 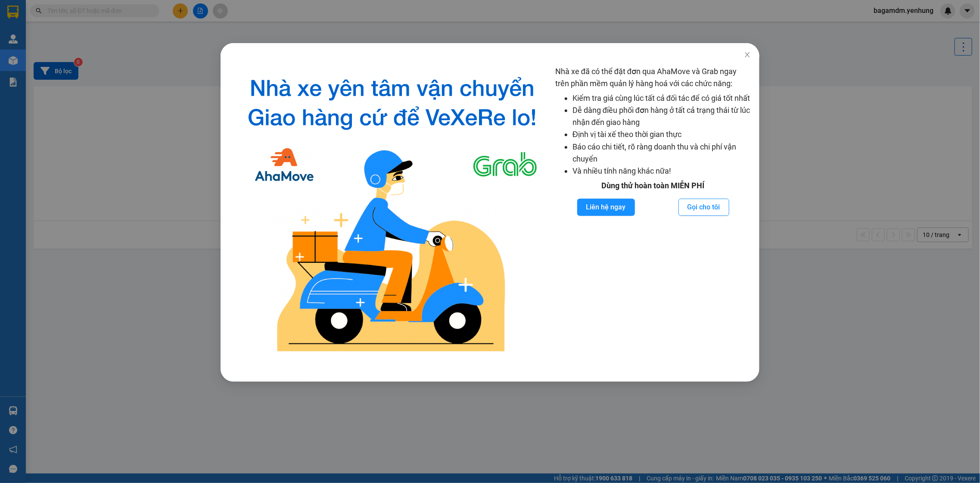 What do you see at coordinates (662, 171) in the screenshot?
I see `li: Và nhiều tính năng khác nữa!` at bounding box center [662, 171].